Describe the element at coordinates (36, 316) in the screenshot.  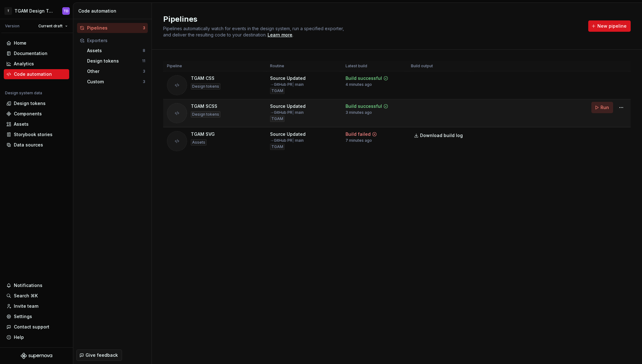
I see `a: Settings` at that location.